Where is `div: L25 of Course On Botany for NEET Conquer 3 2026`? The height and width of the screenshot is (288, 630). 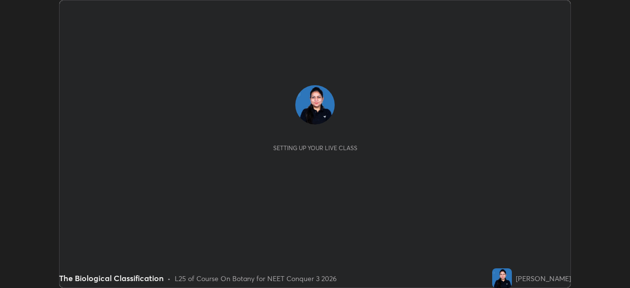
div: L25 of Course On Botany for NEET Conquer 3 2026 is located at coordinates (255, 278).